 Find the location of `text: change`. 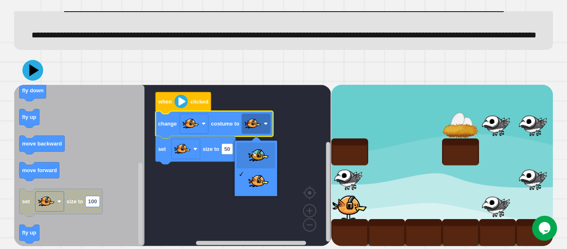

text: change is located at coordinates (167, 123).